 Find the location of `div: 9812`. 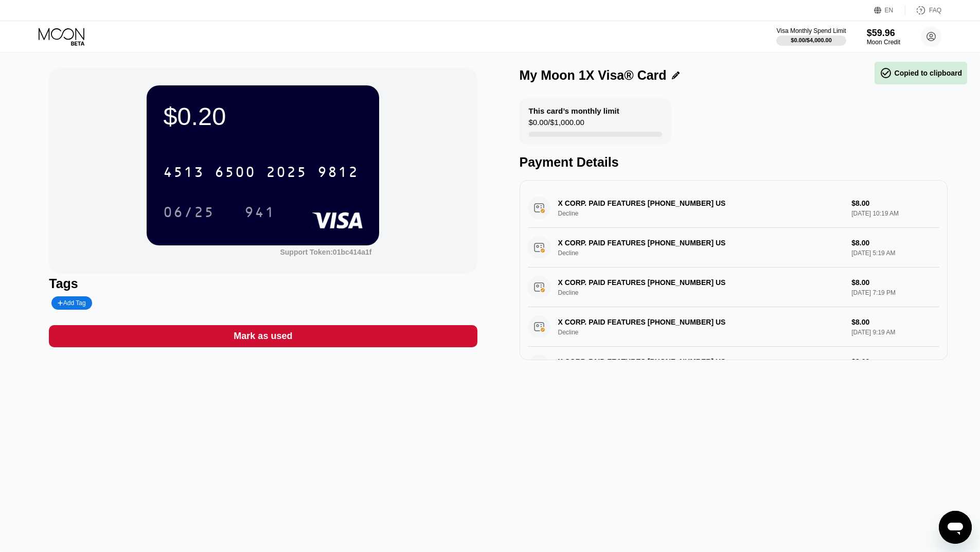

div: 9812 is located at coordinates (338, 174).